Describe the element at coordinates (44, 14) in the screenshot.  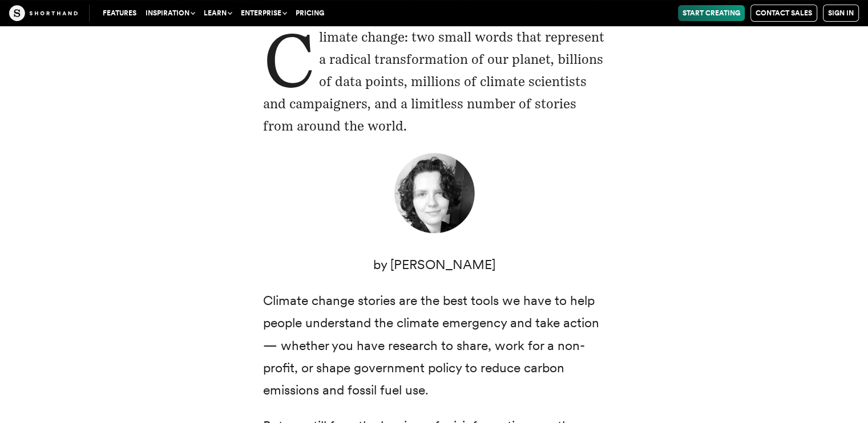
I see `img: The Craft` at that location.